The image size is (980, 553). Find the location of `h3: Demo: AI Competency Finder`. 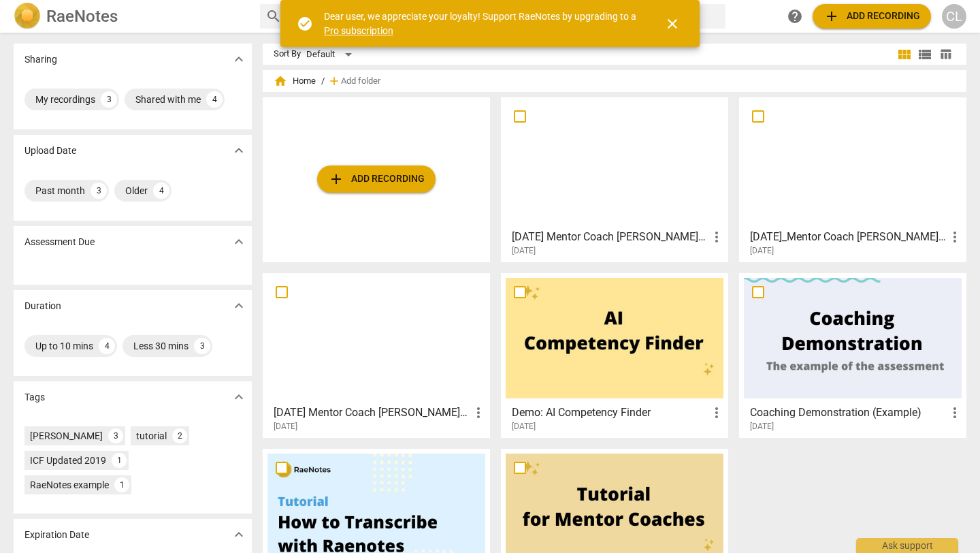

h3: Demo: AI Competency Finder is located at coordinates (610, 412).